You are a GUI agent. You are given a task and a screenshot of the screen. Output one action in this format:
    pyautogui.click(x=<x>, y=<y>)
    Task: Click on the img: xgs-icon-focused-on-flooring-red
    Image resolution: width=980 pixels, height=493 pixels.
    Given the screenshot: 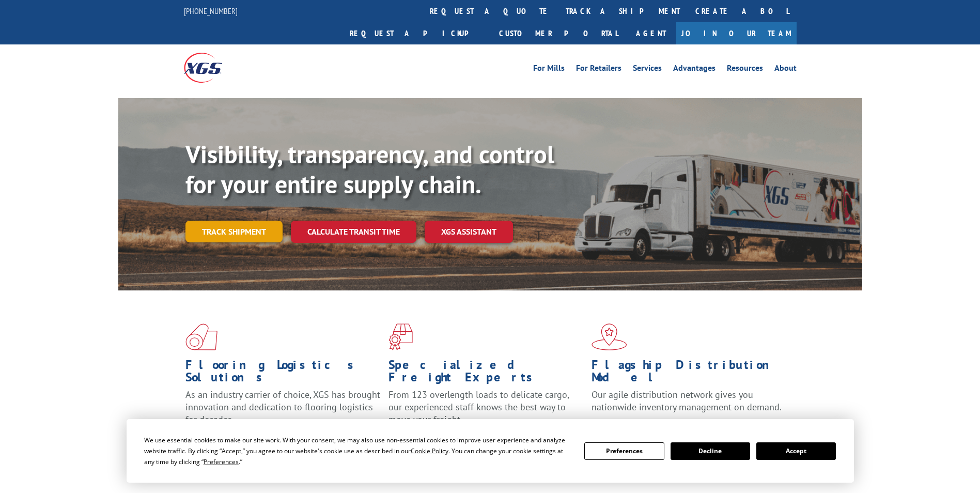 What is the action you would take?
    pyautogui.click(x=400, y=337)
    